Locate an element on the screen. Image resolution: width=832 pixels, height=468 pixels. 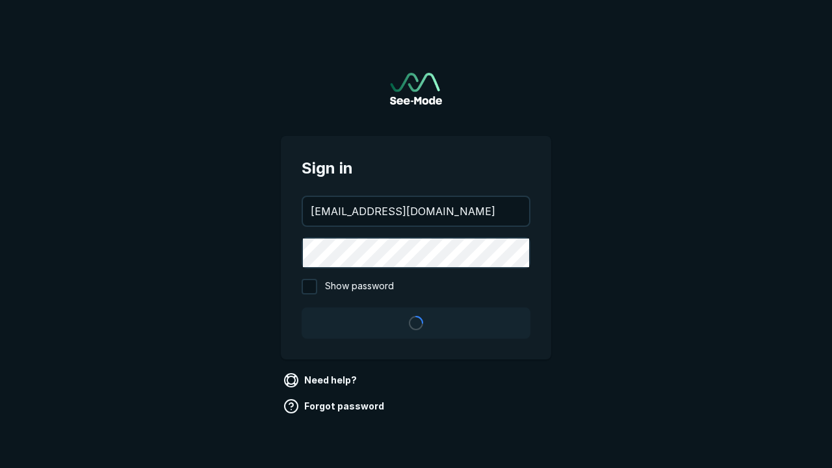
span: Sign in is located at coordinates (416, 168).